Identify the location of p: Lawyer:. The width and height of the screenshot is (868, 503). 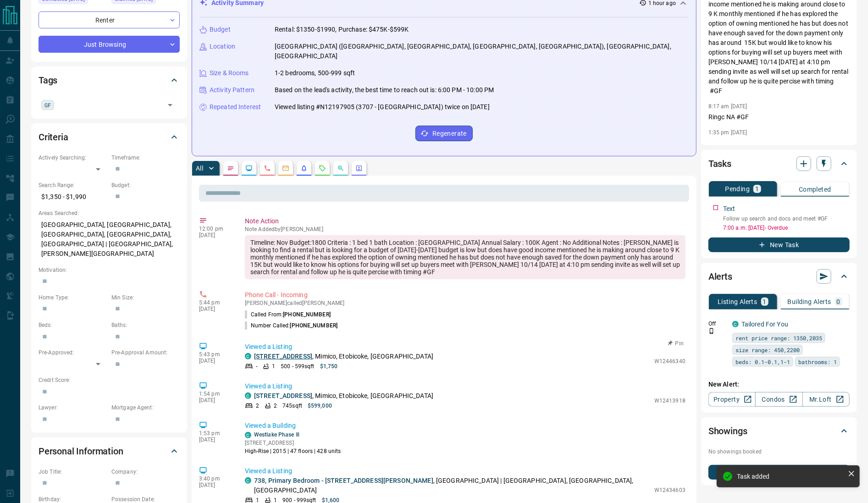
(72, 408).